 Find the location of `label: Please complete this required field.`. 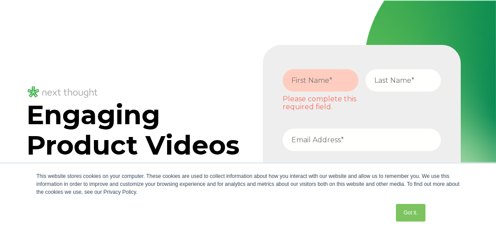

label: Please complete this required field. is located at coordinates (320, 103).